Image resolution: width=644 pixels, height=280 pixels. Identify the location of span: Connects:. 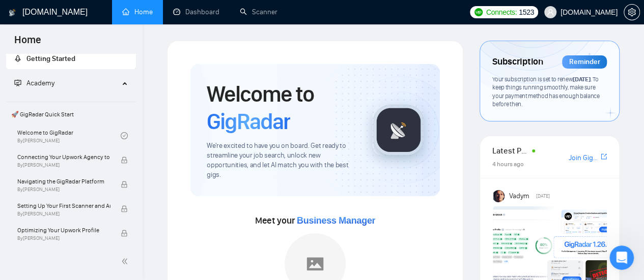
(501, 12).